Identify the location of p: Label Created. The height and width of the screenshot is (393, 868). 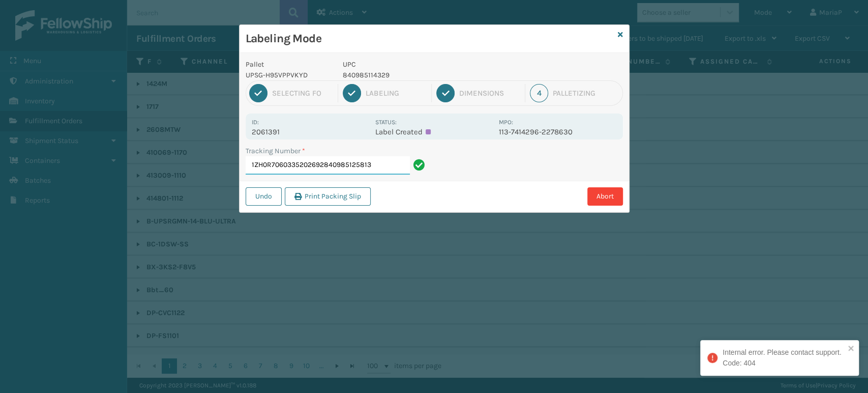
(434, 132).